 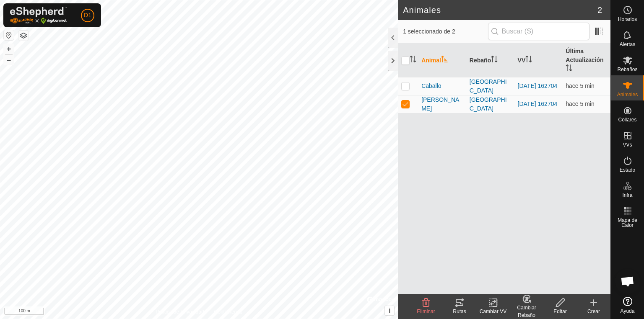 I want to click on span: 2, so click(x=599, y=10).